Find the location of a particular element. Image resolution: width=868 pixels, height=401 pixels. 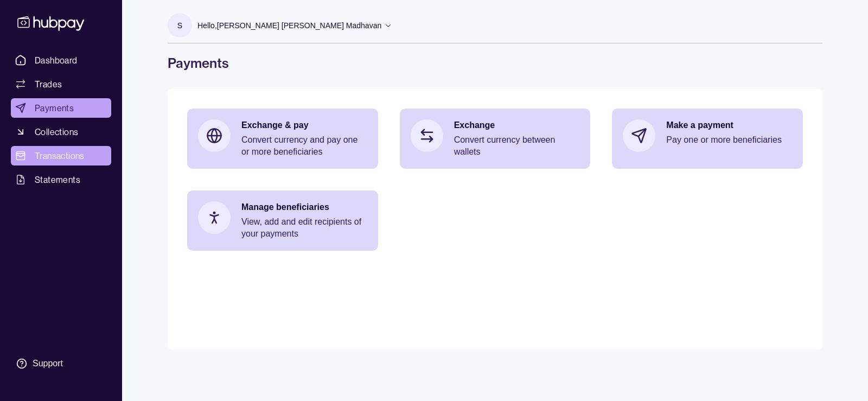

p: S is located at coordinates (180, 26).